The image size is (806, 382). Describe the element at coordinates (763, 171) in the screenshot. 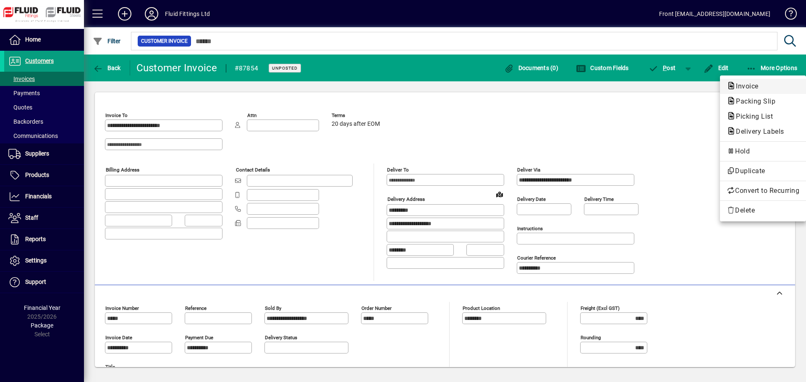

I see `span: Duplicate` at that location.